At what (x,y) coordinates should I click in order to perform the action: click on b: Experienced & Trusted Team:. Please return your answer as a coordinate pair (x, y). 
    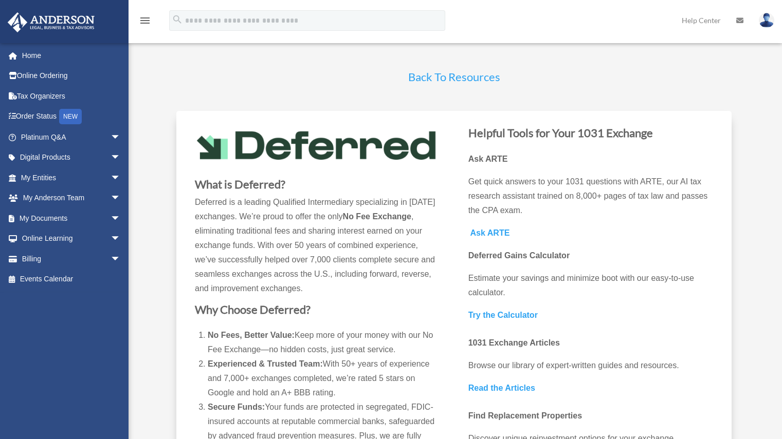
    Looking at the image, I should click on (265, 364).